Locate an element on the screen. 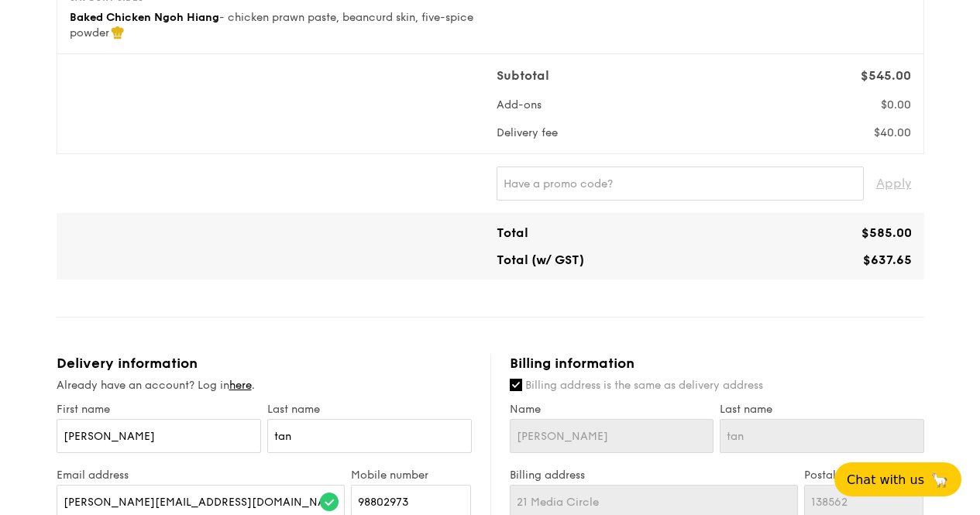 This screenshot has width=980, height=515. span: Apply is located at coordinates (894, 184).